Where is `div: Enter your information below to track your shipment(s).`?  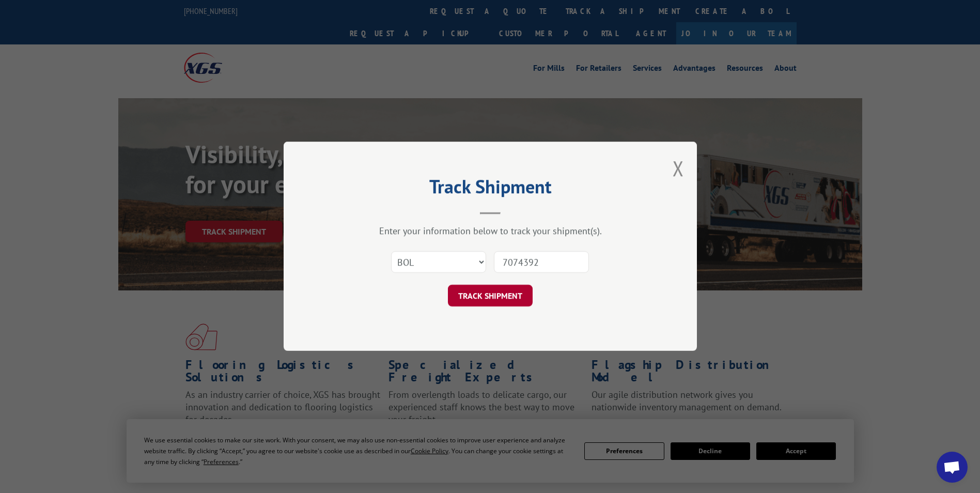 div: Enter your information below to track your shipment(s). is located at coordinates (490, 231).